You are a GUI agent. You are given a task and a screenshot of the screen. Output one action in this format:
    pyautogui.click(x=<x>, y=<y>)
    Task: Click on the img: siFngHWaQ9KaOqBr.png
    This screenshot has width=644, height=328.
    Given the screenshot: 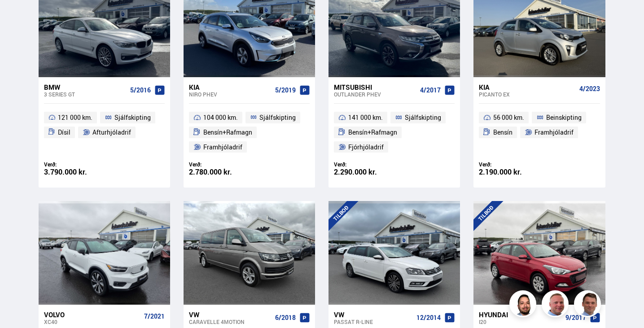 What is the action you would take?
    pyautogui.click(x=557, y=305)
    